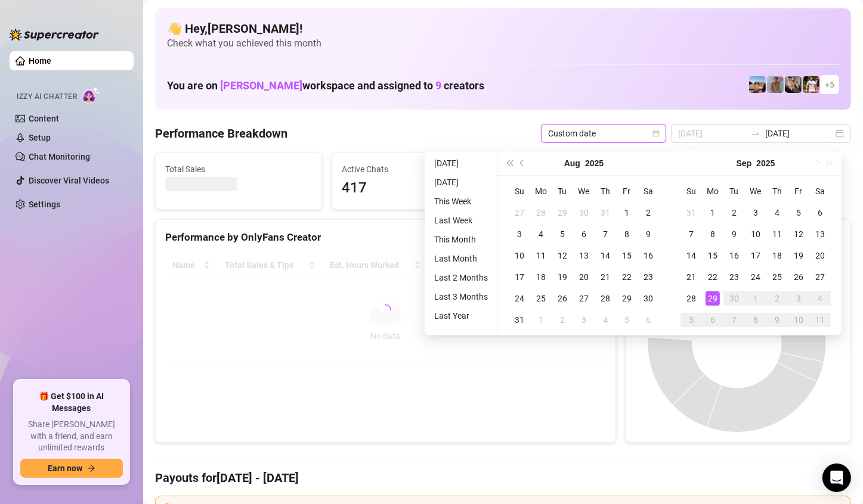 The image size is (863, 504). What do you see at coordinates (605, 234) in the screenshot?
I see `td: 2025-08-07` at bounding box center [605, 234].